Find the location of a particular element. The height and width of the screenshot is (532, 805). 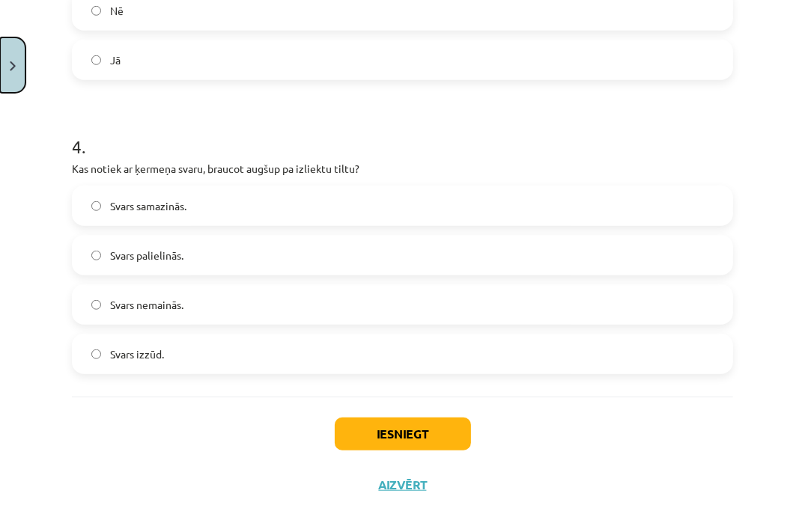

button: Aizvērt is located at coordinates (402, 485).